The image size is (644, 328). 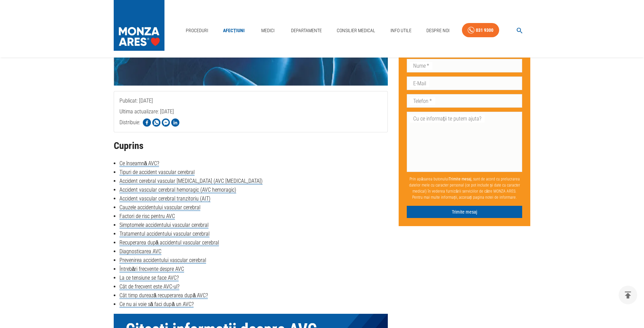 What do you see at coordinates (165, 199) in the screenshot?
I see `a: Accident vascular cerebral tranzitoriu (AIT)` at bounding box center [165, 199].